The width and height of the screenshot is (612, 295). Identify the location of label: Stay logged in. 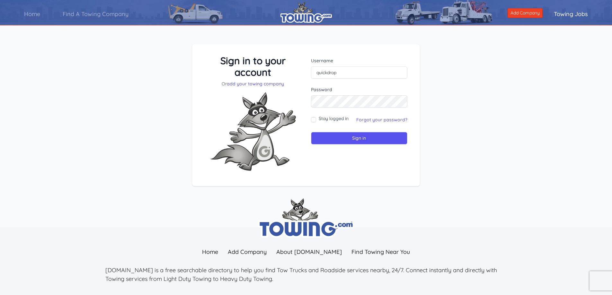
(334, 119).